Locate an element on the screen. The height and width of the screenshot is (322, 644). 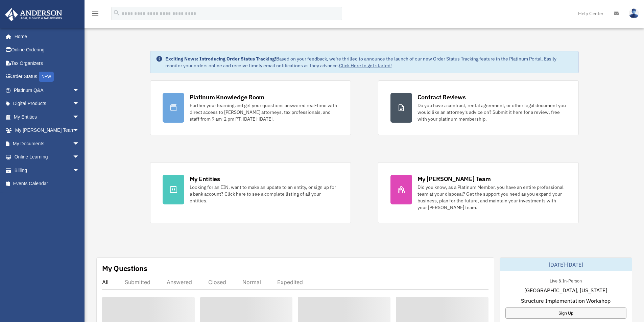
div: Looking for an EIN, want to make an update to an entity, or sign up for a bank account? Click her... is located at coordinates (264, 194).